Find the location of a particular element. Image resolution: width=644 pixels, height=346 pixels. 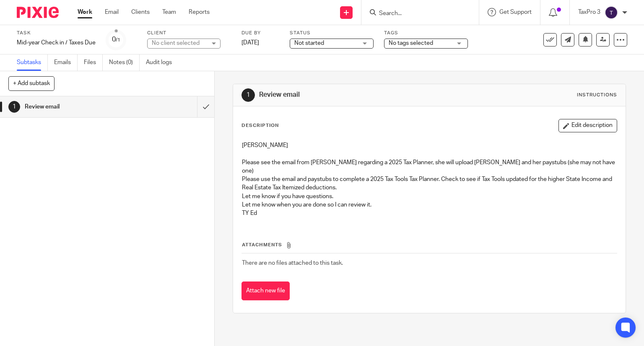

label: Tags is located at coordinates (426, 33).